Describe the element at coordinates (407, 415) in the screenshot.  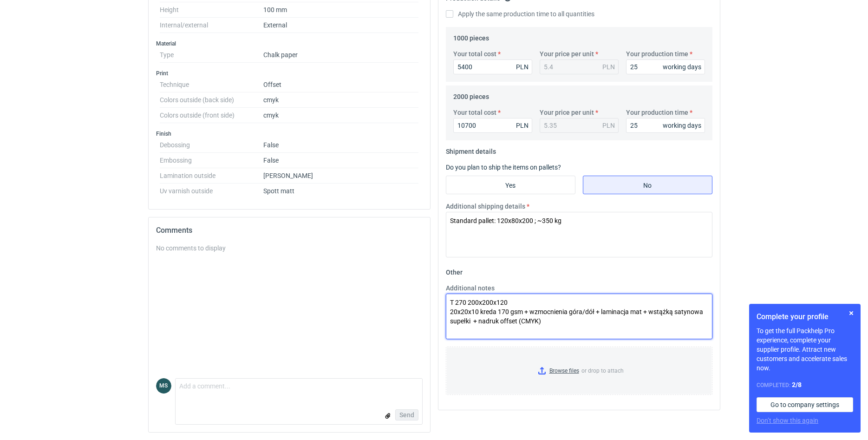
I see `span: Send` at that location.